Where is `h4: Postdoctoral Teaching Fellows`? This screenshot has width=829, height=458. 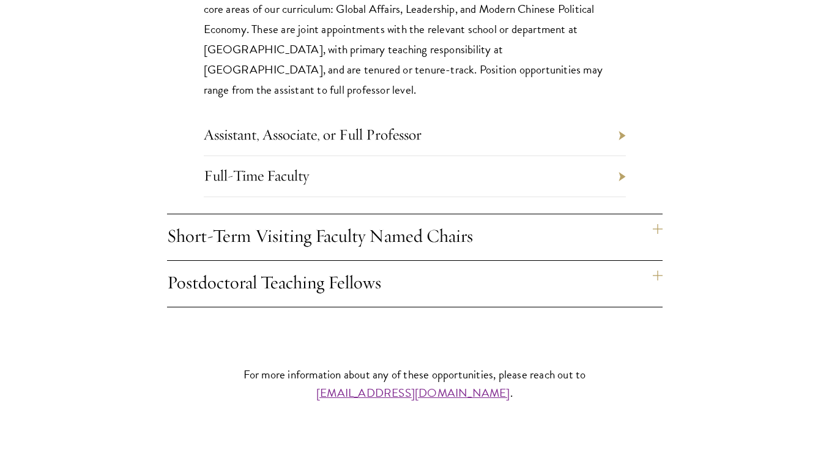
h4: Postdoctoral Teaching Fellows is located at coordinates (415, 283).